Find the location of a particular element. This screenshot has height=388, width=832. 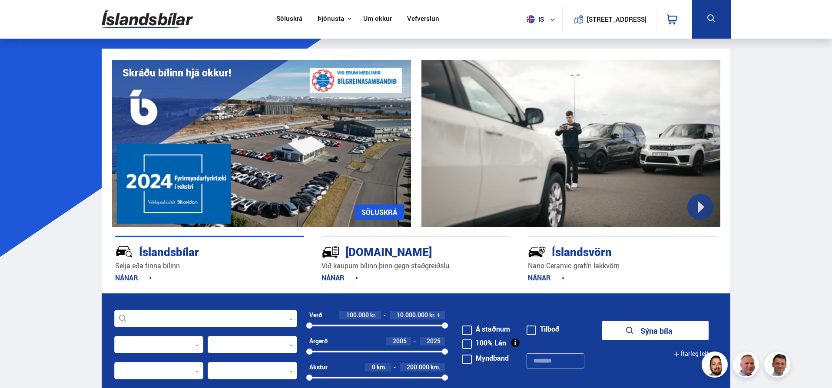

span: 2005 is located at coordinates (400, 341).